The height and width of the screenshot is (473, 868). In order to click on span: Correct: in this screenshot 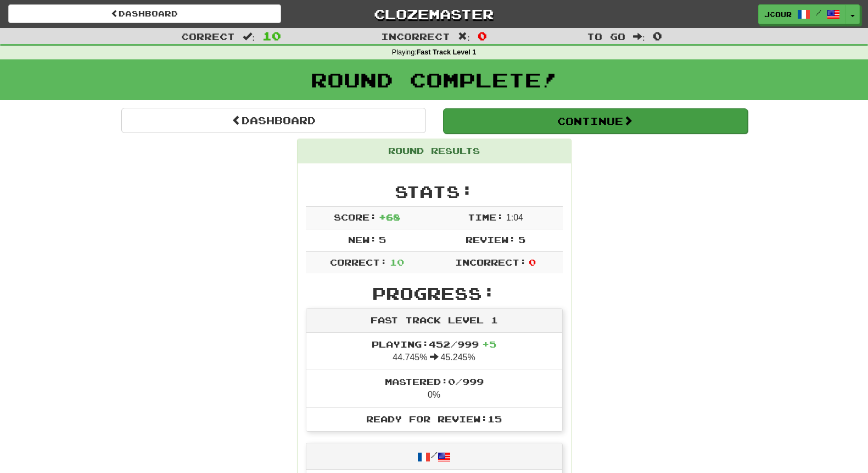, I will do `click(359, 261)`.